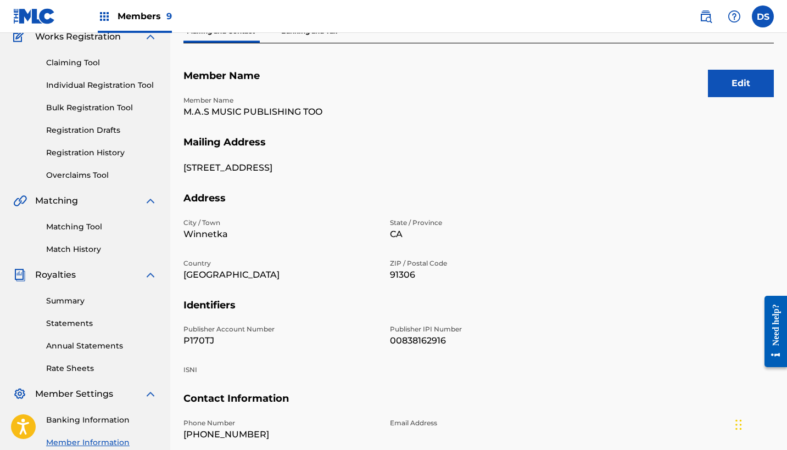 The height and width of the screenshot is (450, 787). What do you see at coordinates (734, 16) in the screenshot?
I see `div: Help` at bounding box center [734, 16].